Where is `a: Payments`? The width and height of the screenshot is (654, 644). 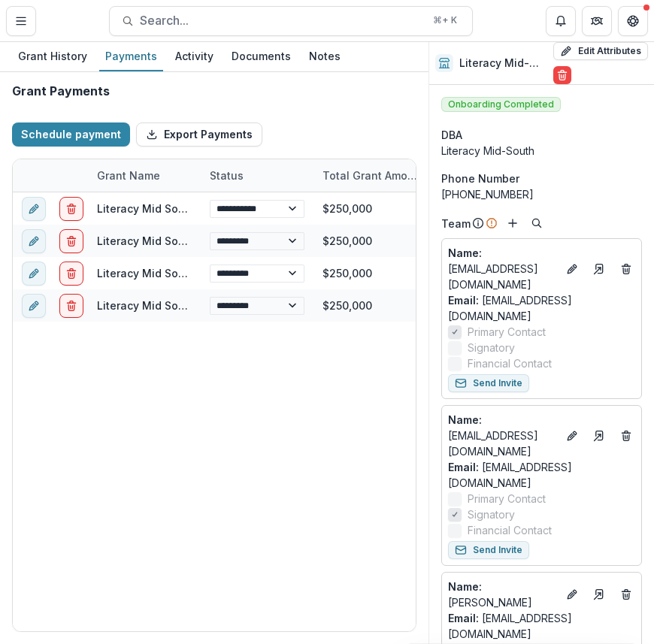 a: Payments is located at coordinates (131, 57).